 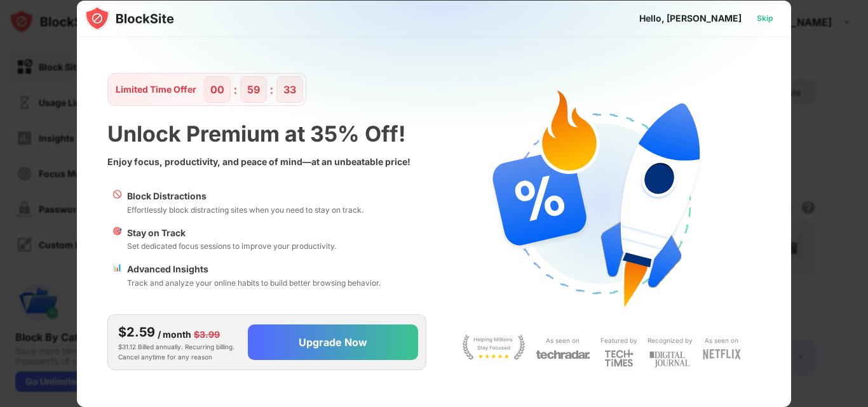 I want to click on div: Featured by, so click(x=619, y=341).